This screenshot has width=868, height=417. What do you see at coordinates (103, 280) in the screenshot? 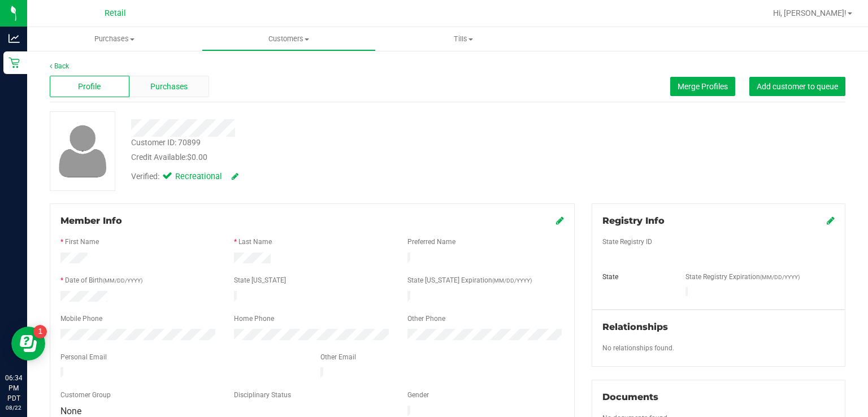
I see `label: Date of Birth` at bounding box center [103, 280].